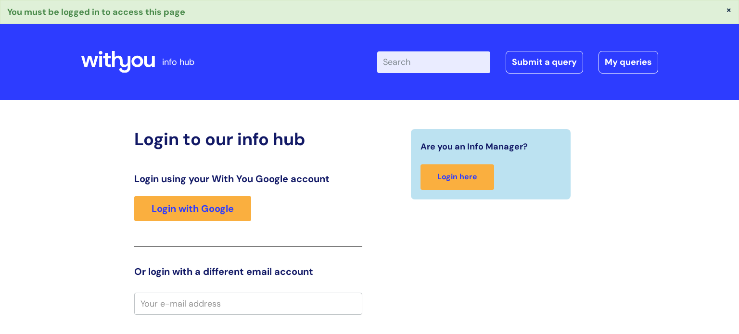 This screenshot has width=739, height=334. What do you see at coordinates (178, 62) in the screenshot?
I see `p: info hub` at bounding box center [178, 62].